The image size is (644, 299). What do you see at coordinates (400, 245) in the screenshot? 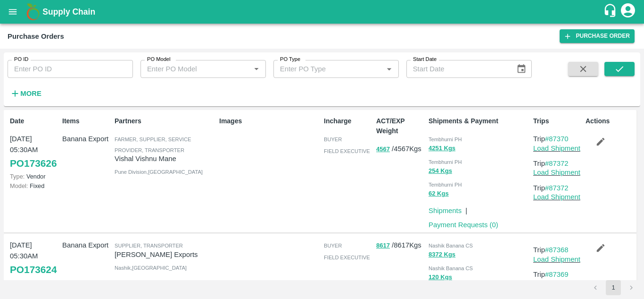
I see `p: / 8617 Kgs` at bounding box center [400, 245].